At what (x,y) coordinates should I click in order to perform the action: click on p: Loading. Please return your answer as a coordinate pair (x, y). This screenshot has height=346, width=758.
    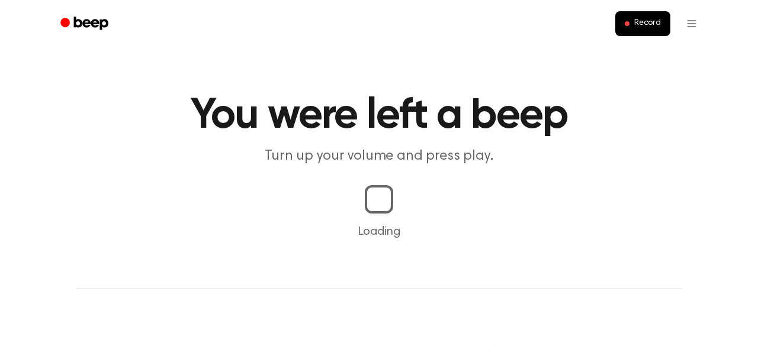
    Looking at the image, I should click on (379, 232).